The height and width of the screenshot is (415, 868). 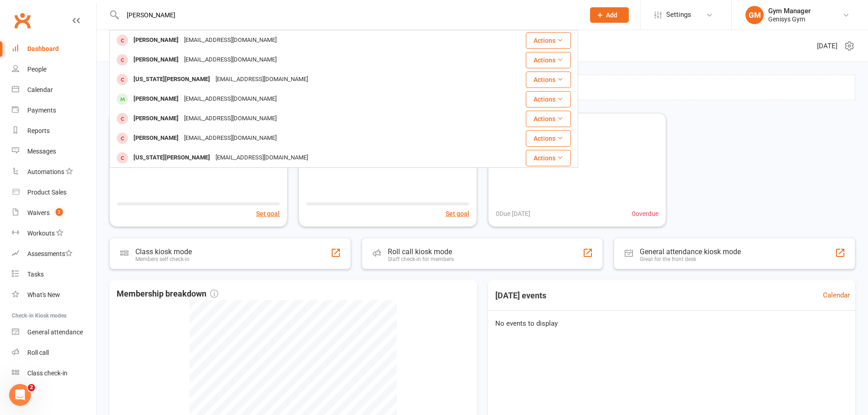 I want to click on div: Messages, so click(x=42, y=151).